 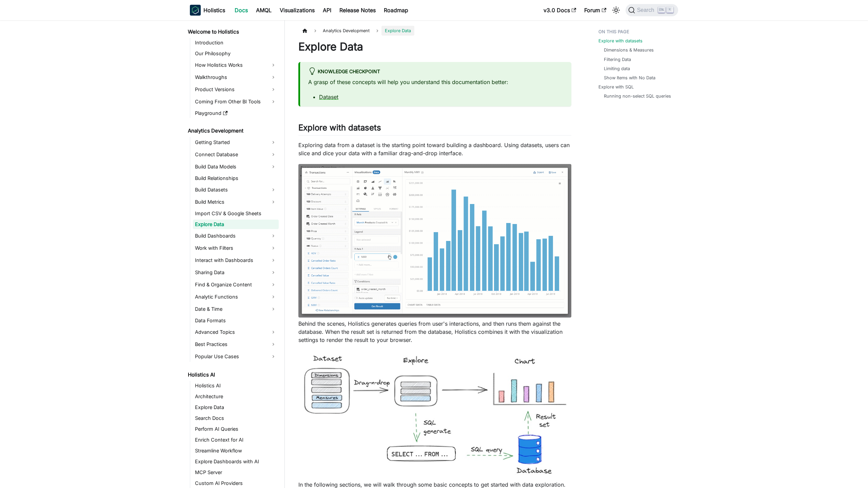 What do you see at coordinates (616, 87) in the screenshot?
I see `a: Explore with SQL` at bounding box center [616, 87].